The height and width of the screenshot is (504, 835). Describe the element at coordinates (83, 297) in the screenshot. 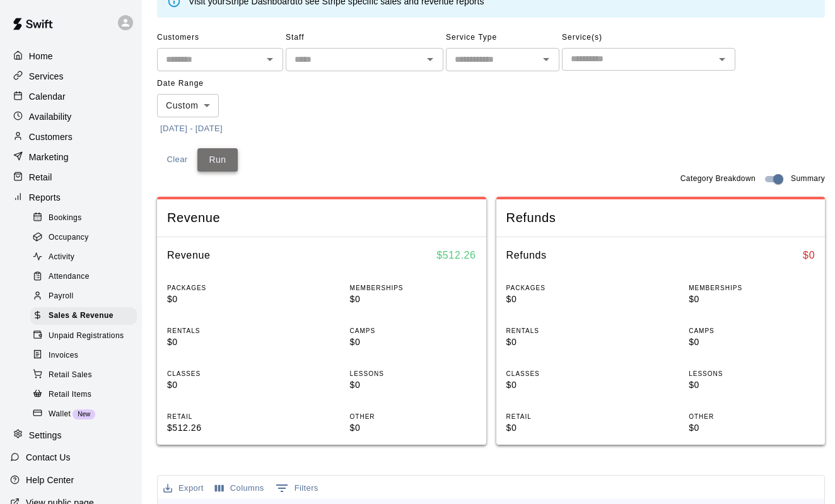

I see `div: Payroll` at that location.